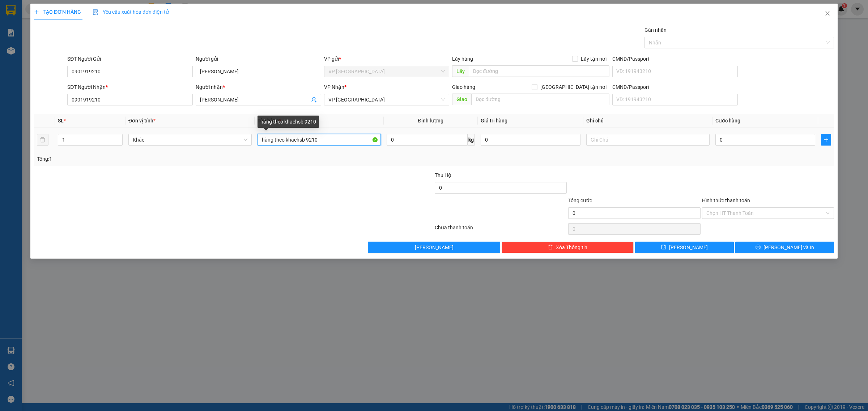 The width and height of the screenshot is (868, 411). I want to click on div: SĐT Người Nhận, so click(130, 87).